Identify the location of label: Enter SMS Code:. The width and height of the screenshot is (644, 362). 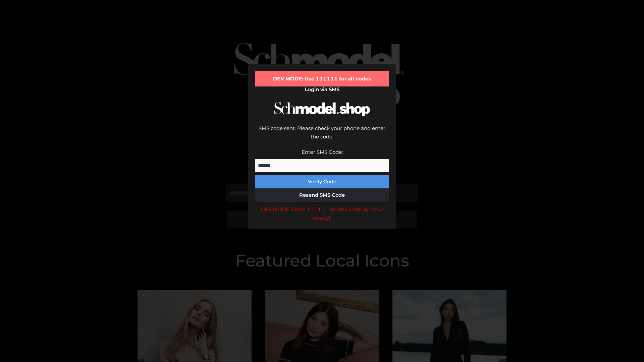
(322, 152).